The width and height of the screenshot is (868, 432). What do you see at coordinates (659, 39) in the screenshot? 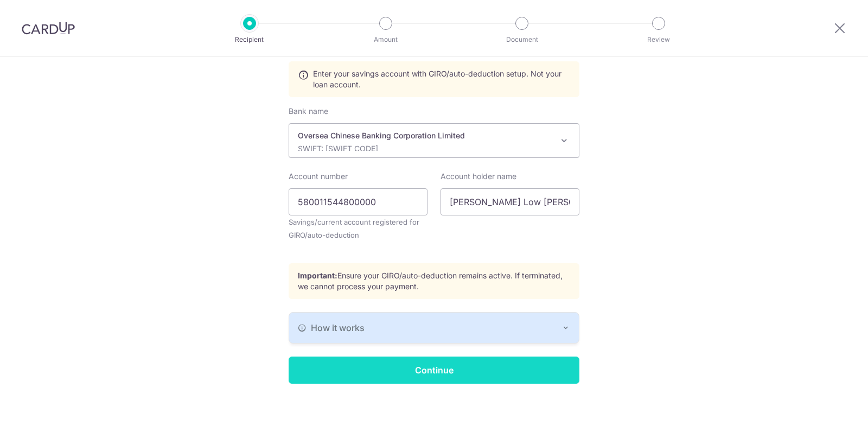
I see `p: Review` at bounding box center [659, 39].